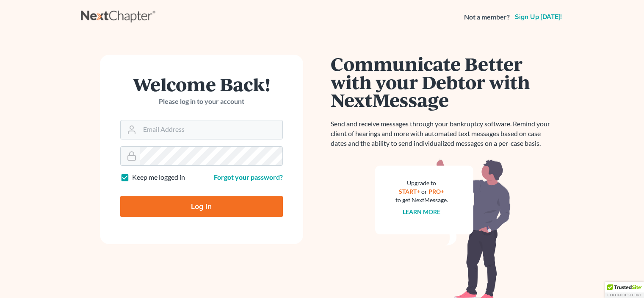  I want to click on input: Log In, so click(202, 206).